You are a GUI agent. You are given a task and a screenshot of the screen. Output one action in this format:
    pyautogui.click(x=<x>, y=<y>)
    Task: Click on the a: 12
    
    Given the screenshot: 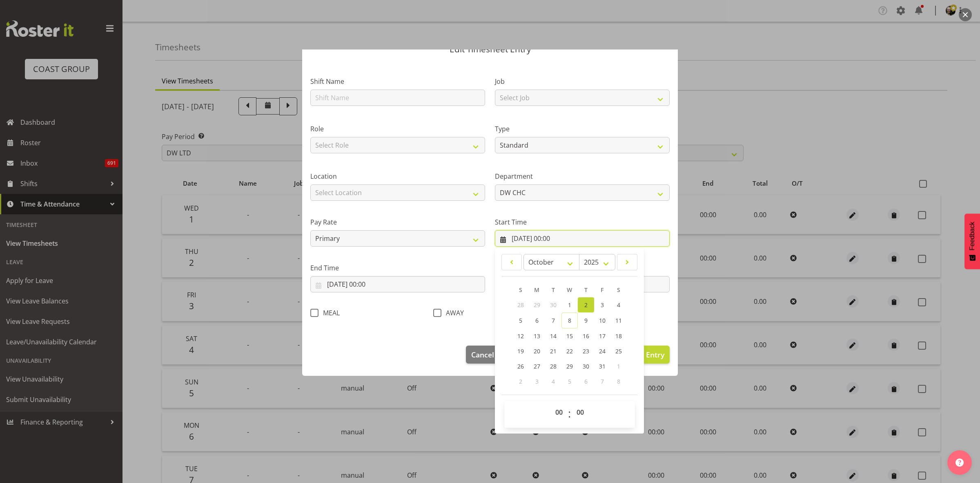 What is the action you would take?
    pyautogui.click(x=520, y=336)
    